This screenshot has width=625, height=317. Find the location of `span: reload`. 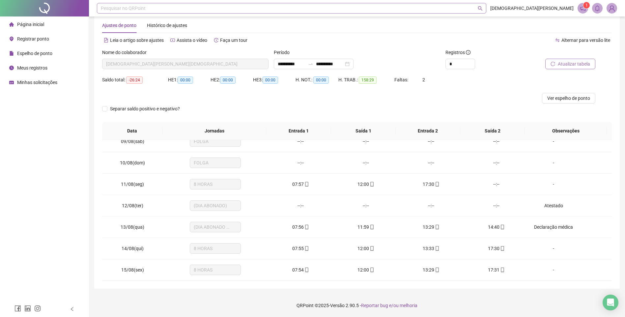

span: reload is located at coordinates (553, 64).